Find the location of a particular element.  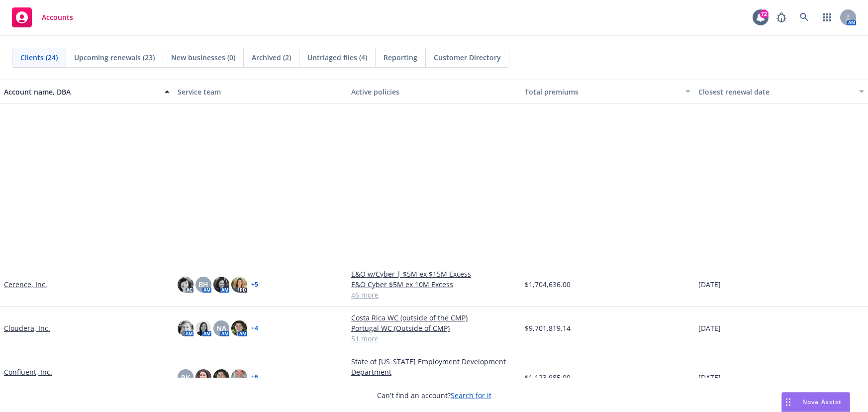

div: Active policies is located at coordinates (434, 91).